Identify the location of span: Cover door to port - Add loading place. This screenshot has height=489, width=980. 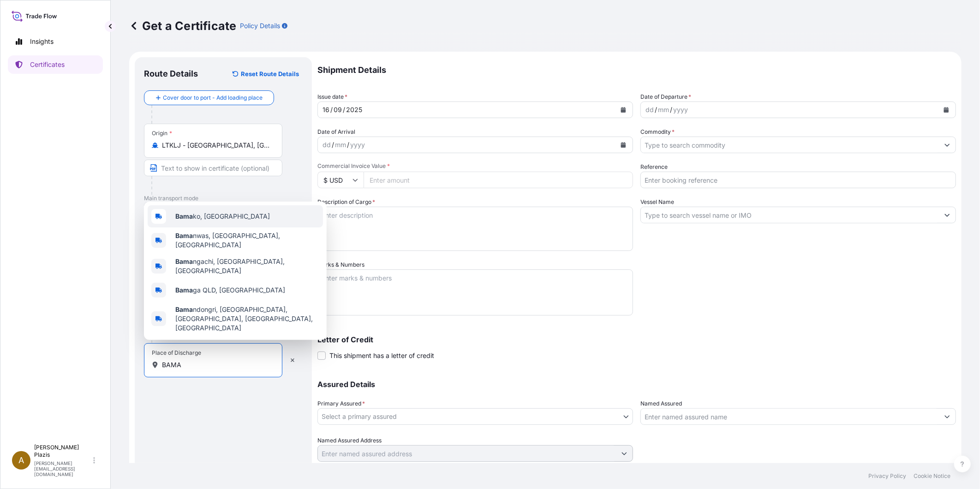
(212, 98).